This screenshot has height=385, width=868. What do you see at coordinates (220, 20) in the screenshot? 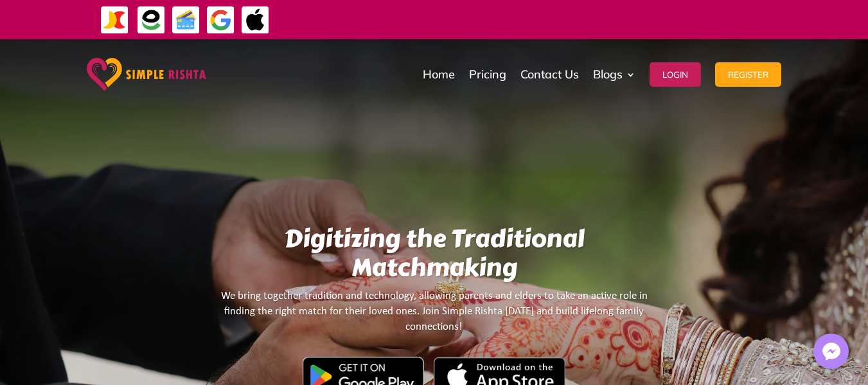
I see `img: GooglePay-icon` at bounding box center [220, 20].